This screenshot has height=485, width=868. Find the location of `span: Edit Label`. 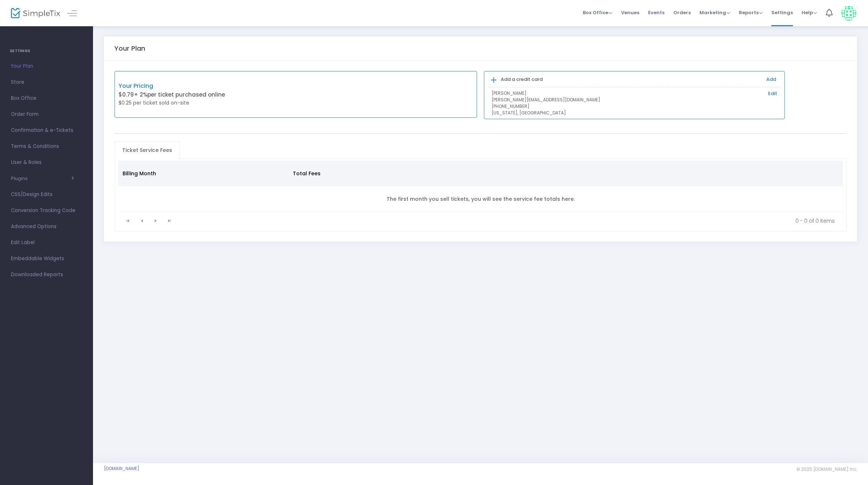

span: Edit Label is located at coordinates (46, 242).